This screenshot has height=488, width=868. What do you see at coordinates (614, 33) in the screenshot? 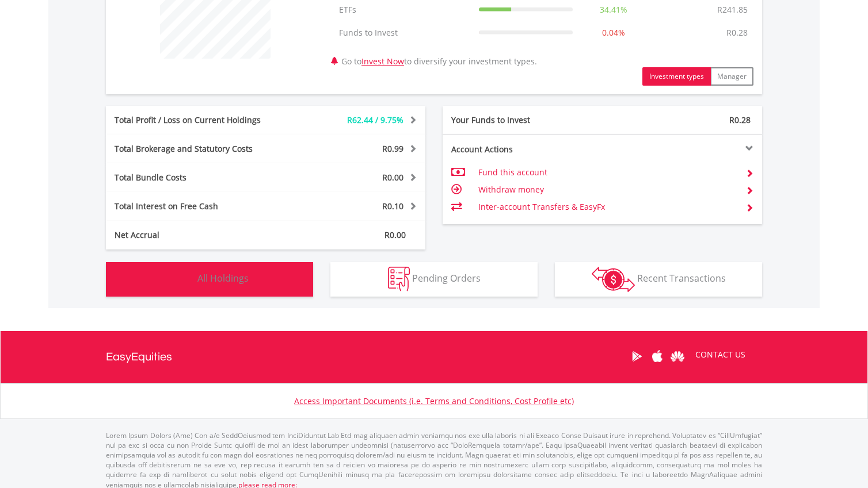
I see `td: 0.04%` at bounding box center [614, 33].